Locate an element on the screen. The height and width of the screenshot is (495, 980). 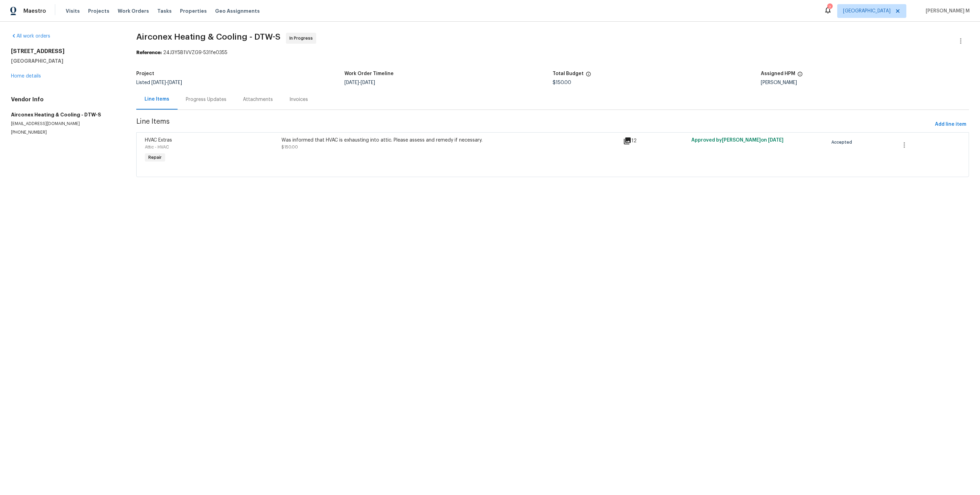
div: Line Items is located at coordinates (157, 99).